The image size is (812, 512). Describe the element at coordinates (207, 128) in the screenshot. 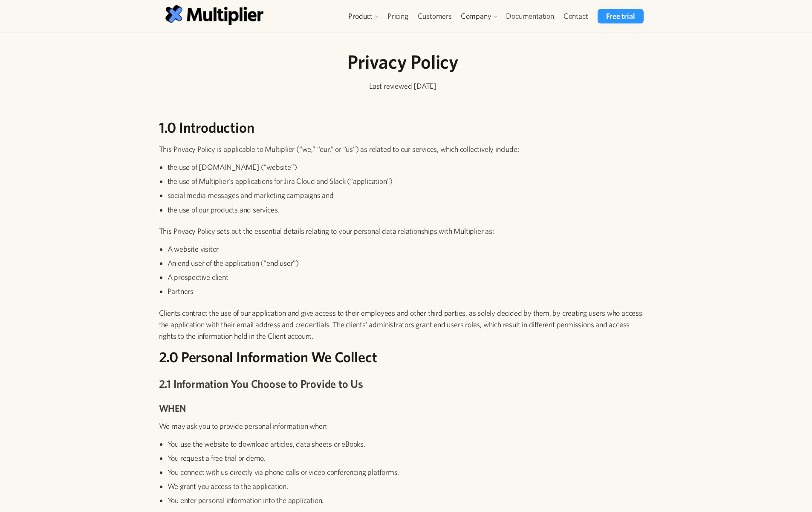

I see `strong: 1.0 Introduction` at that location.